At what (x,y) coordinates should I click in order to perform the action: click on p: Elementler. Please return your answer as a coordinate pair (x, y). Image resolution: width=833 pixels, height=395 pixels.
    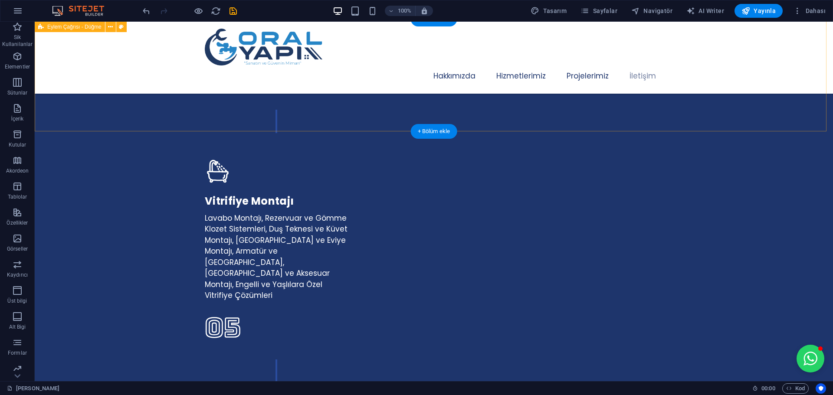
    Looking at the image, I should click on (17, 67).